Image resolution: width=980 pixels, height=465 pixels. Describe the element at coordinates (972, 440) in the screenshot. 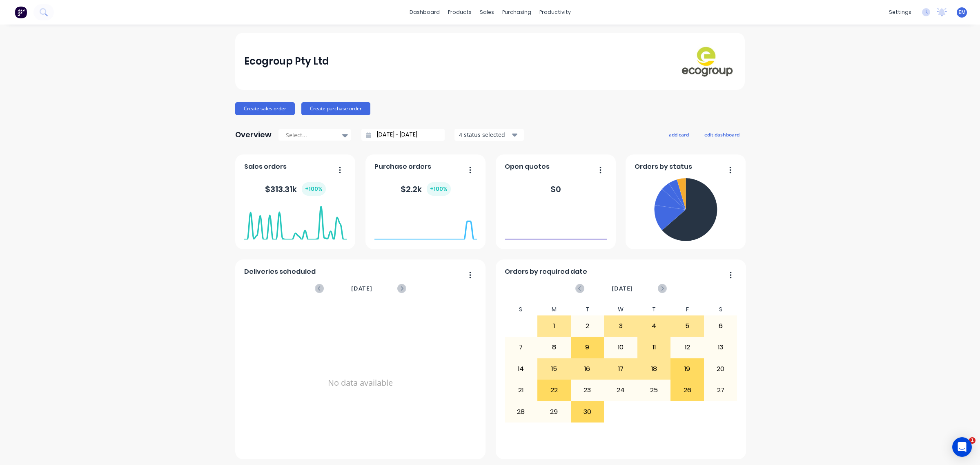

I see `span: 1` at that location.